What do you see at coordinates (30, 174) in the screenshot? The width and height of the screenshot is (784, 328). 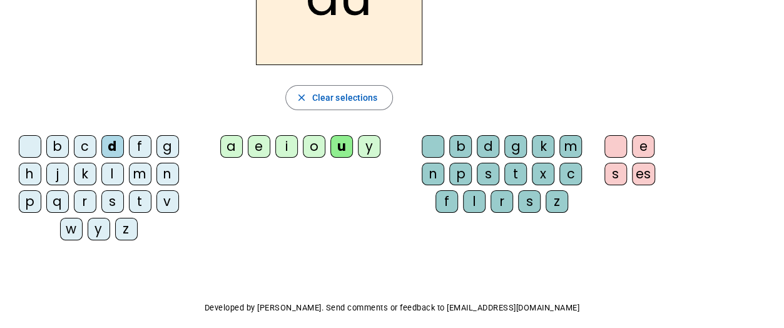 I see `div: h` at bounding box center [30, 174].